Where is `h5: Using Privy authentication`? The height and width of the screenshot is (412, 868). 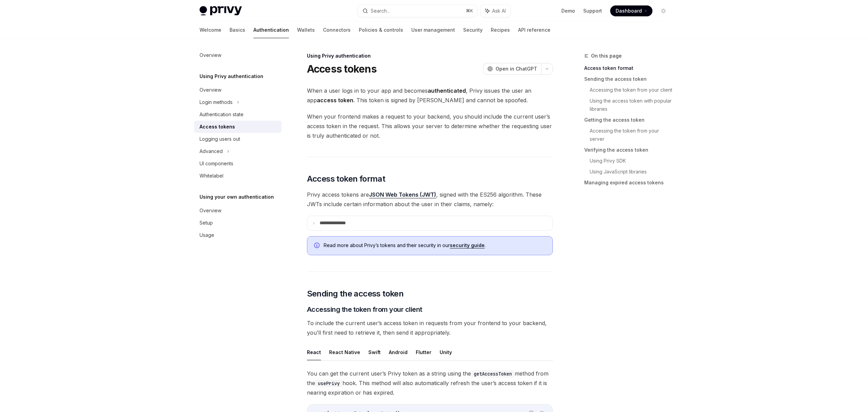
h5: Using Privy authentication is located at coordinates (231, 76).